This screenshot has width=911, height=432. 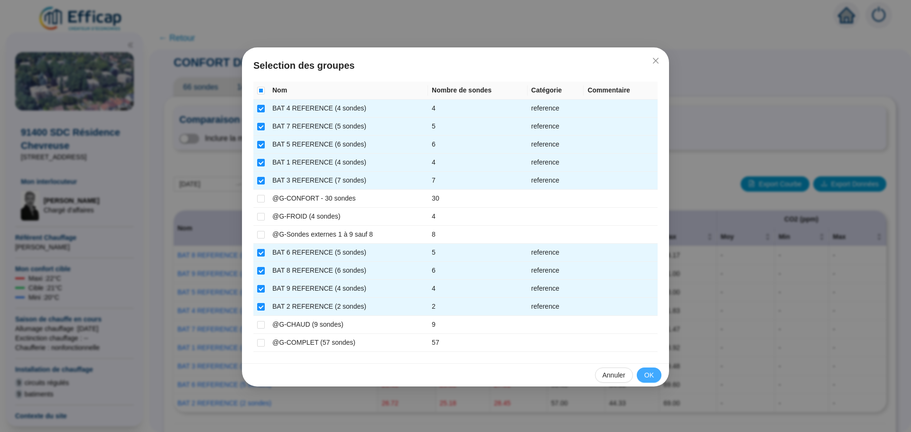 What do you see at coordinates (649, 375) in the screenshot?
I see `button: OK` at bounding box center [649, 375].